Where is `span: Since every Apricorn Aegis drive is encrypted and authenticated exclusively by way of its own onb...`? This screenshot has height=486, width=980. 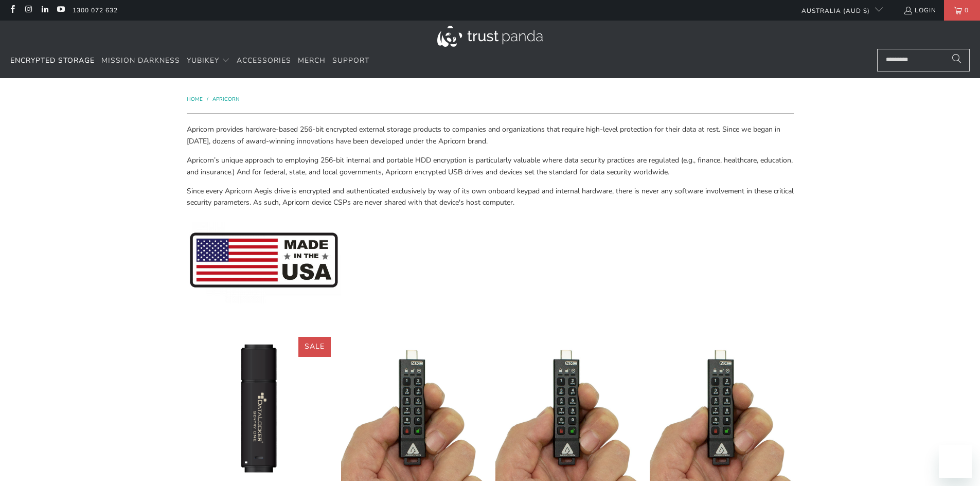
span: Since every Apricorn Aegis drive is encrypted and authenticated exclusively by way of its own onb... is located at coordinates (490, 197).